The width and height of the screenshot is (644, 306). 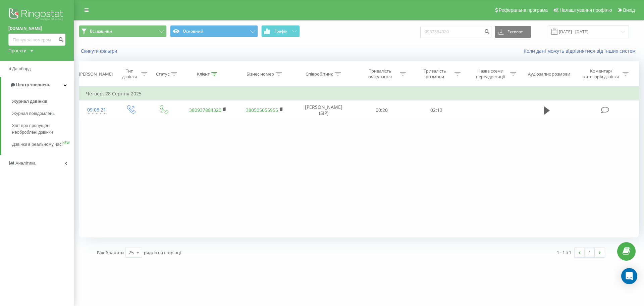 What do you see at coordinates (43, 144) in the screenshot?
I see `a: Дзвінки в реальному часіNEW` at bounding box center [43, 144].